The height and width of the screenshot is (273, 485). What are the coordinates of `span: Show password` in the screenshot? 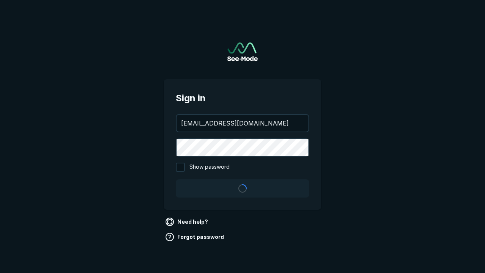 It's located at (209, 167).